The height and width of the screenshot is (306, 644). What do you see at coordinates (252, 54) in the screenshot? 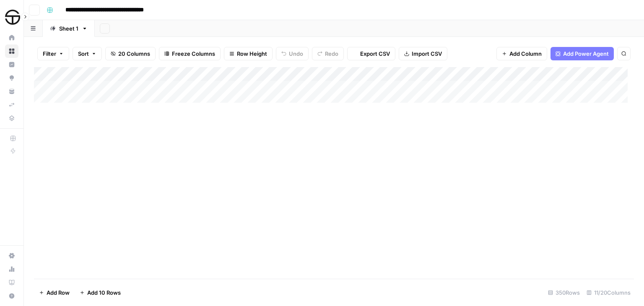
I see `span: Row Height` at bounding box center [252, 54].